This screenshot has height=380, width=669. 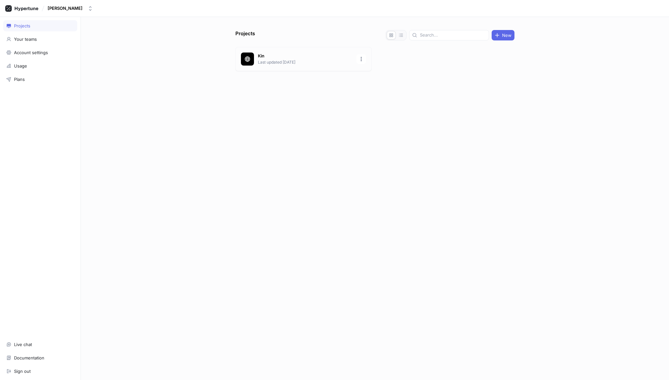 I want to click on div: Your teams, so click(x=25, y=39).